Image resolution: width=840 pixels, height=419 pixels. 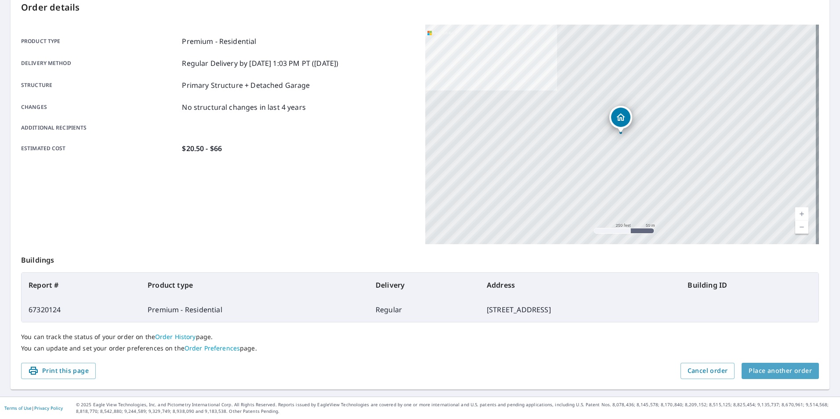 What do you see at coordinates (424, 285) in the screenshot?
I see `th: Delivery` at bounding box center [424, 285].